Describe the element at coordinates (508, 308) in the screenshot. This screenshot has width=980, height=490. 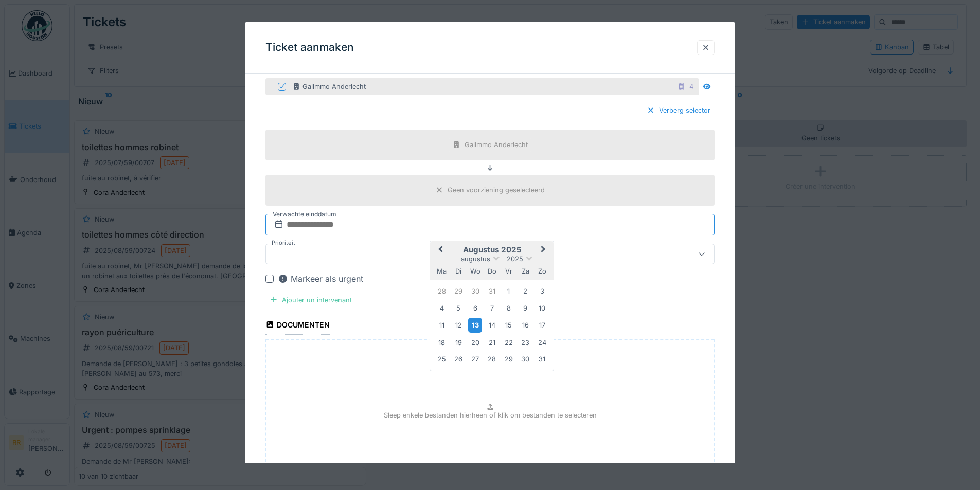
I see `div: Choose vrijdag 8 augustus 2025` at that location.